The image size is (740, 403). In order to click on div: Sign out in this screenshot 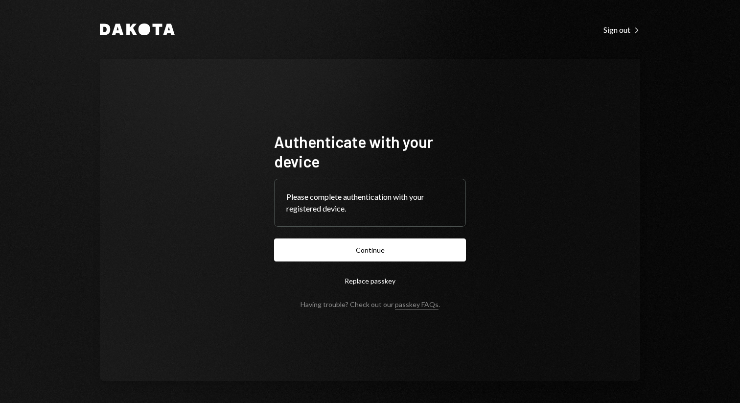, I will do `click(622, 30)`.